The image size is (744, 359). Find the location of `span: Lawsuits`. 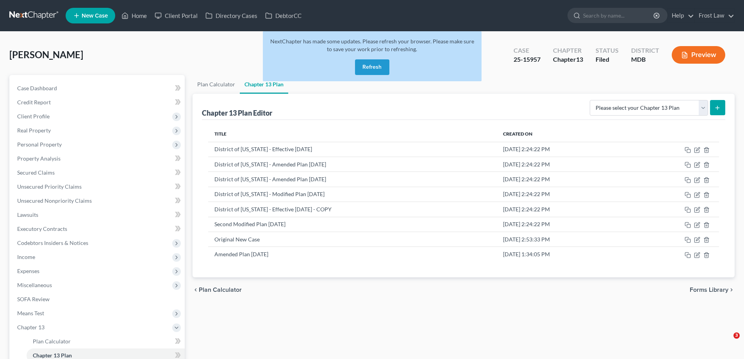

span: Lawsuits is located at coordinates (28, 214).